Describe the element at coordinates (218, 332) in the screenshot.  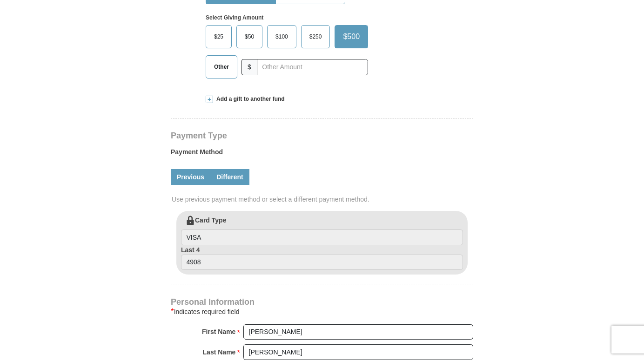
I see `strong: First Name` at that location.